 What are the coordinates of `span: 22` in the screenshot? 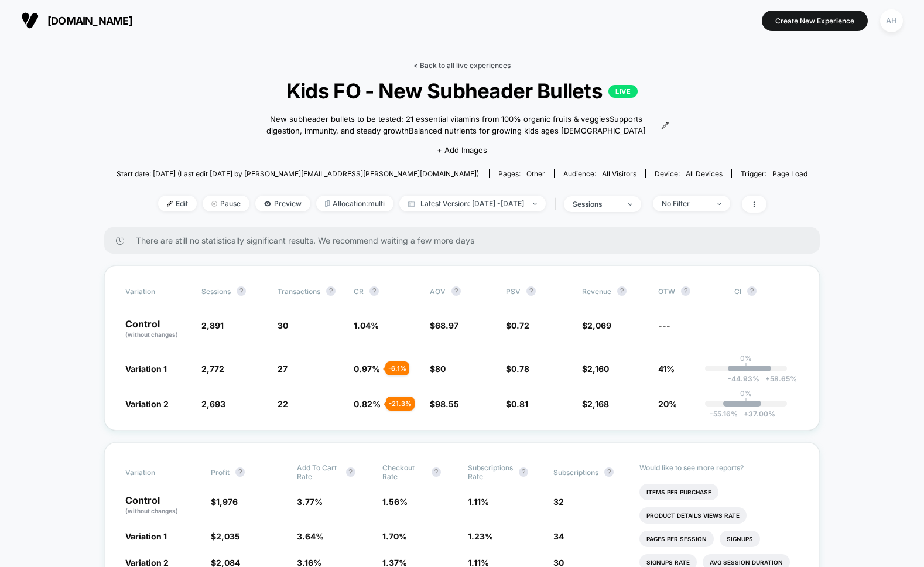 It's located at (283, 404).